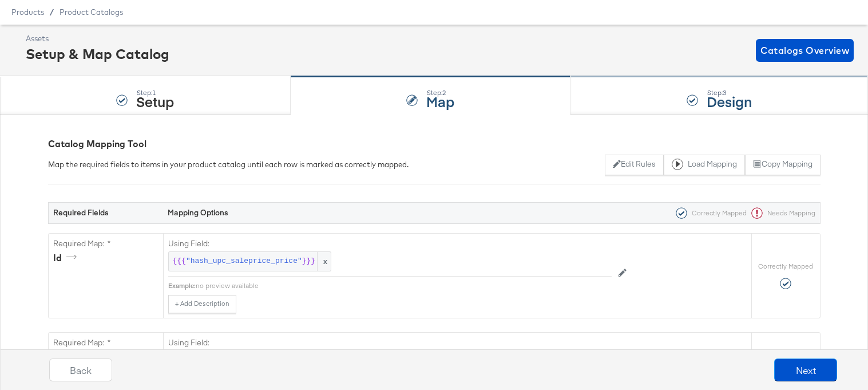 This screenshot has width=868, height=390. What do you see at coordinates (97, 54) in the screenshot?
I see `div: Setup & Map Catalog` at bounding box center [97, 54].